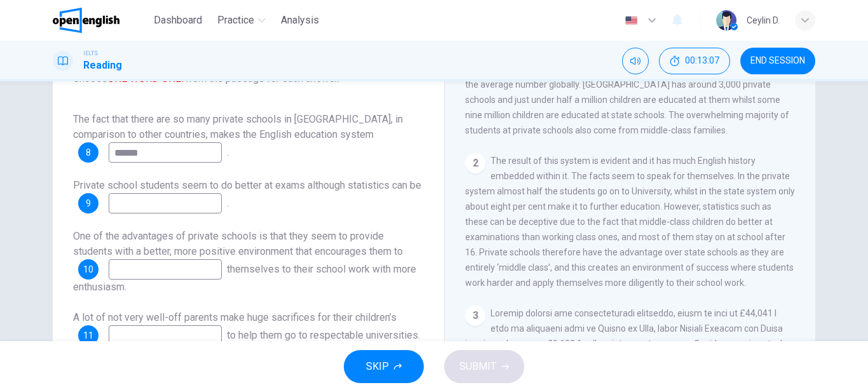 The image size is (868, 392). What do you see at coordinates (778, 61) in the screenshot?
I see `button: END SESSION` at bounding box center [778, 61].